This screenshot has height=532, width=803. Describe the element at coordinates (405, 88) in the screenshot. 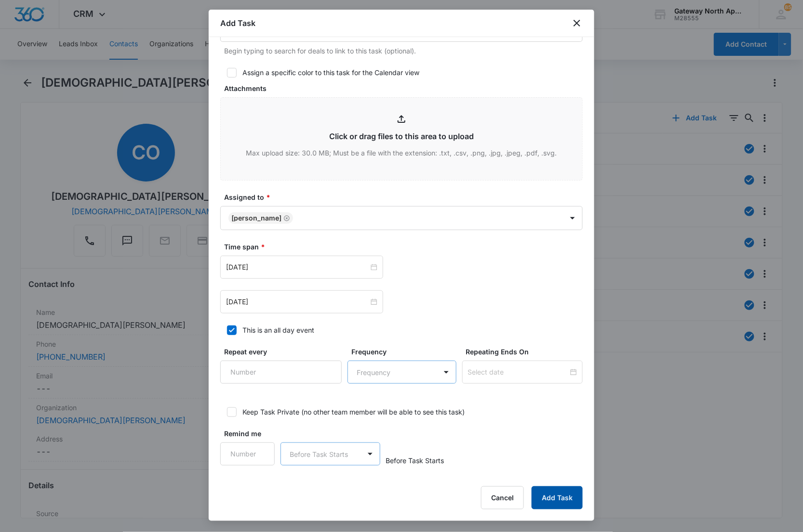

I see `label: Attachments` at that location.